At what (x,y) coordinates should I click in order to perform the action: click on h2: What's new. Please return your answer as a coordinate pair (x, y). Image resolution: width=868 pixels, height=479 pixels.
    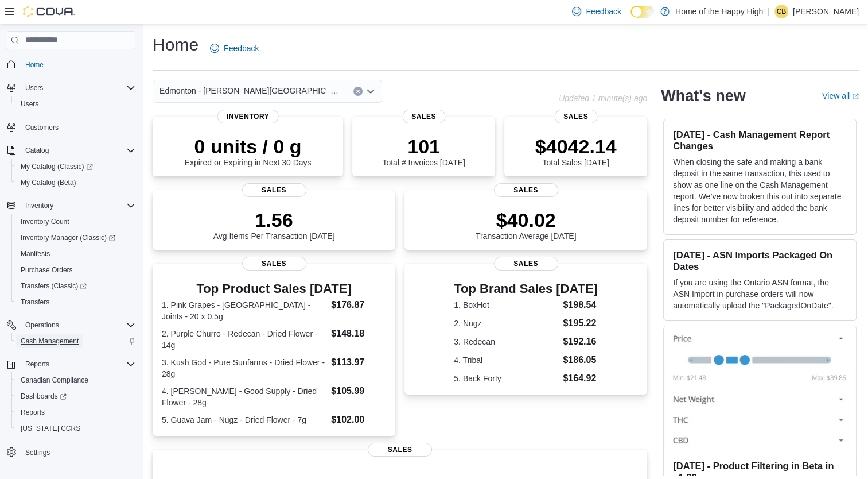
    Looking at the image, I should click on (703, 96).